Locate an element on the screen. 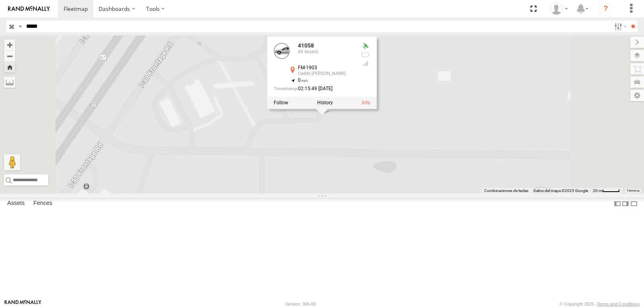 The width and height of the screenshot is (644, 308). button: Combinaciones de teclas is located at coordinates (507, 191).